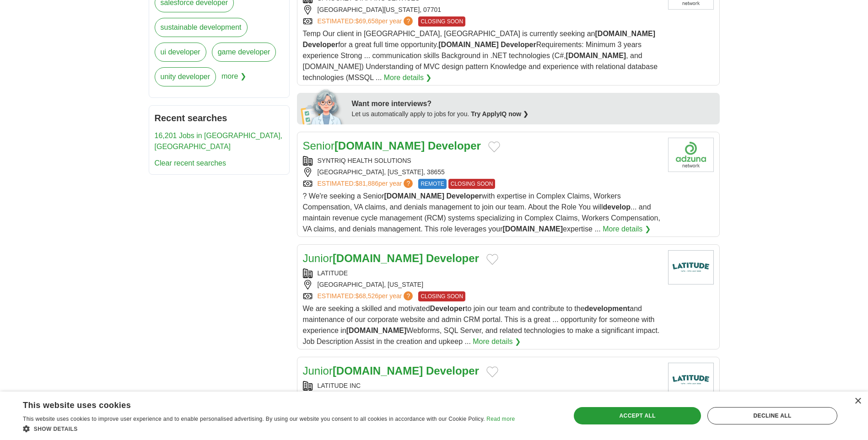 Image resolution: width=868 pixels, height=440 pixels. Describe the element at coordinates (190, 163) in the screenshot. I see `a: Clear recent searches` at that location.